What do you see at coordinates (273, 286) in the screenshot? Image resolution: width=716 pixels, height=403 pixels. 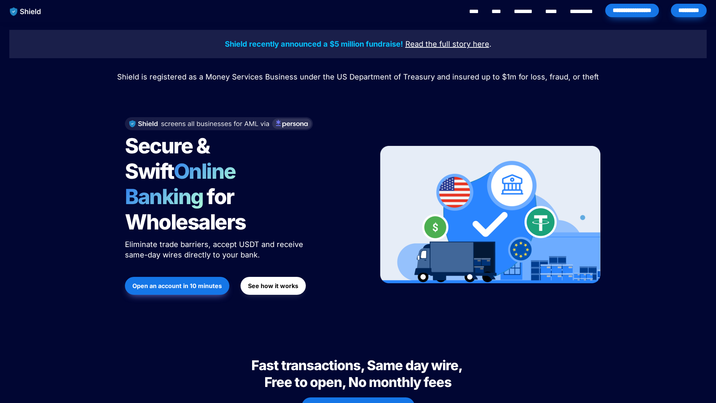 I see `strong: See how it works` at bounding box center [273, 286].